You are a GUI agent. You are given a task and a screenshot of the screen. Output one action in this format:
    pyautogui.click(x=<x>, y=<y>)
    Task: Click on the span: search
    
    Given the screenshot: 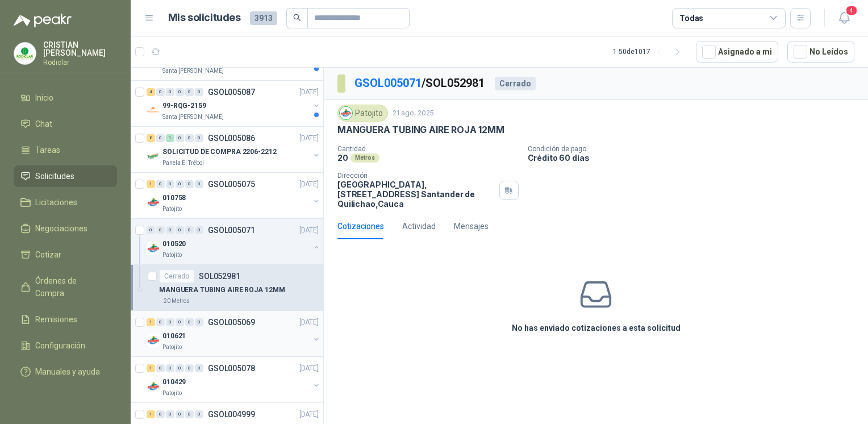 What is the action you would take?
    pyautogui.click(x=297, y=18)
    